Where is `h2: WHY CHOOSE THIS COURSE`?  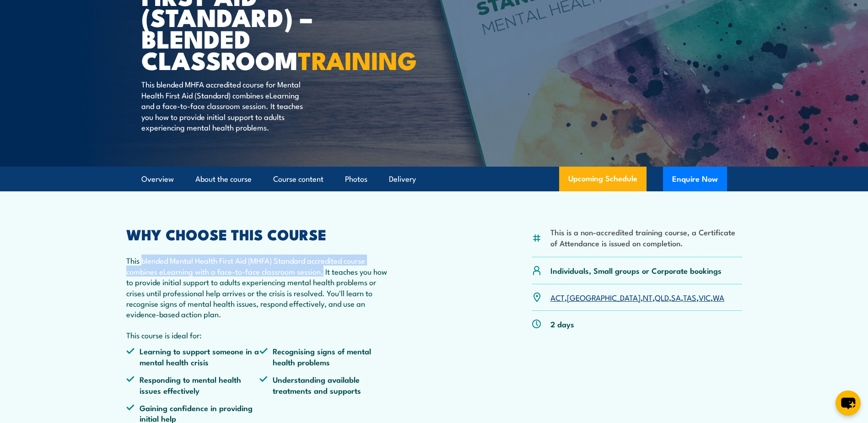
h2: WHY CHOOSE THIS COURSE is located at coordinates (260, 234).